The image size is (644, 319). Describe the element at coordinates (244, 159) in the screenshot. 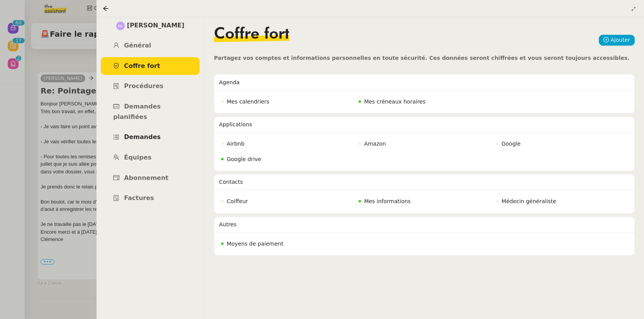

I see `span: Google drive` at that location.